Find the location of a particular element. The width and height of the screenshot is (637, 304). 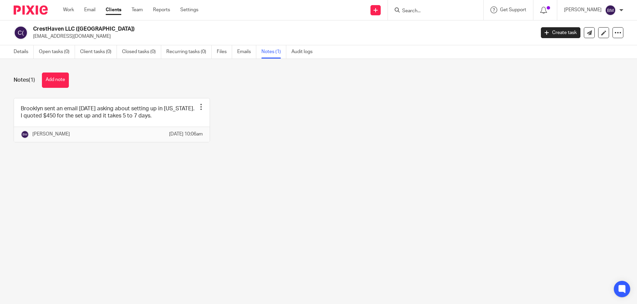

a: Recurring tasks (0) is located at coordinates (189, 52).